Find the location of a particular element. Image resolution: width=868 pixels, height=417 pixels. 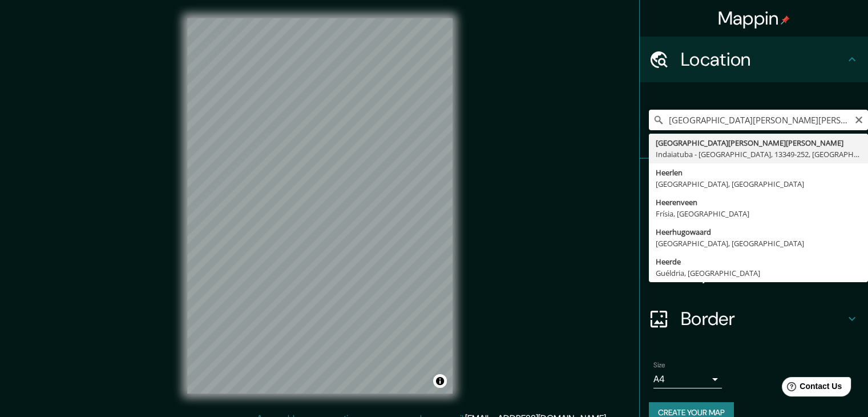

div: Pins is located at coordinates (754, 182).